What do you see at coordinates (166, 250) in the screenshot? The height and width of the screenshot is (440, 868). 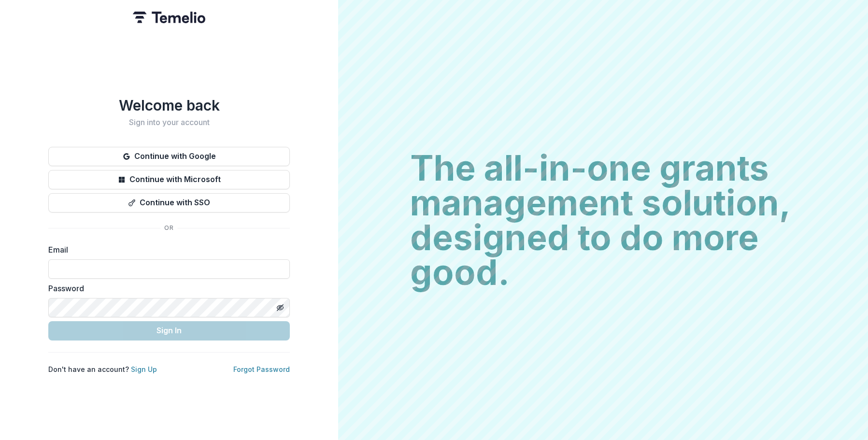 I see `label: Email` at bounding box center [166, 250].